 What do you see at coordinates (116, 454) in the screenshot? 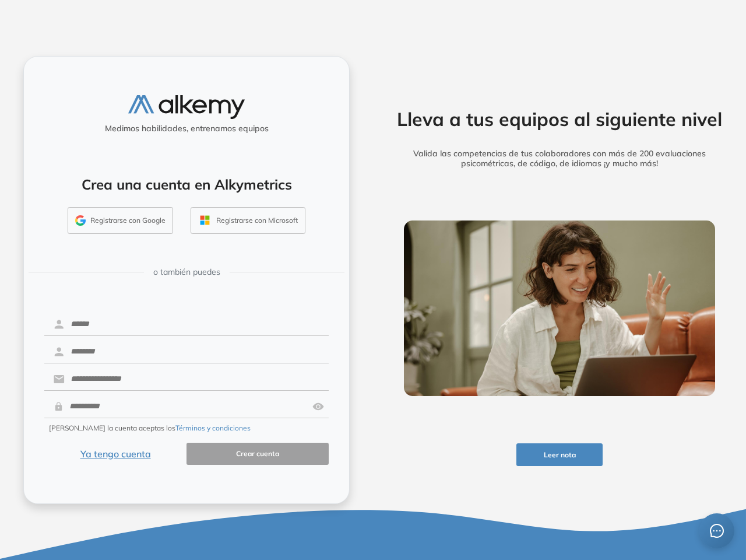
I see `button: Ya tengo cuenta` at bounding box center [116, 454].